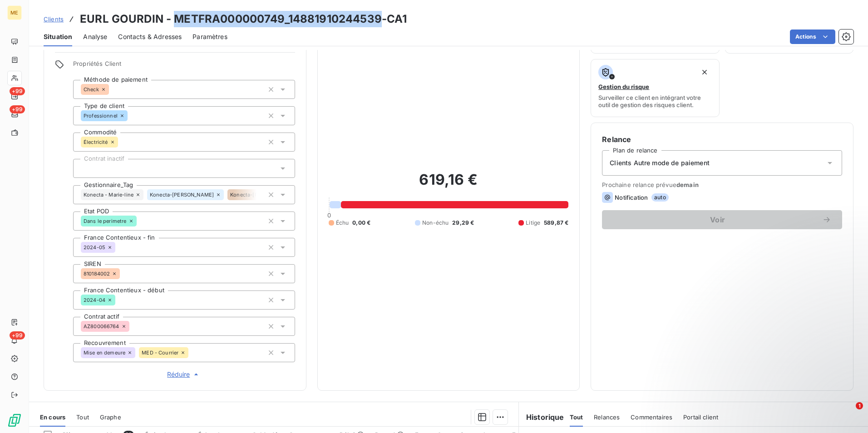 The image size is (868, 433). I want to click on span: Graphe, so click(111, 417).